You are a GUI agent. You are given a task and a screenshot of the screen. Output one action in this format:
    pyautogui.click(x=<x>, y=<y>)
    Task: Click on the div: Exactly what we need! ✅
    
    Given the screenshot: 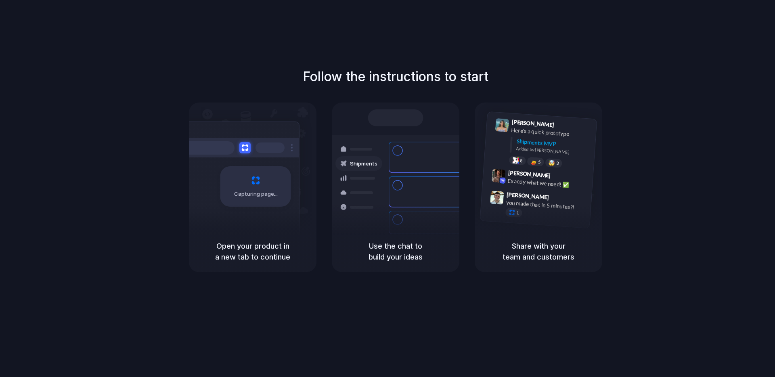 What is the action you would take?
    pyautogui.click(x=548, y=184)
    